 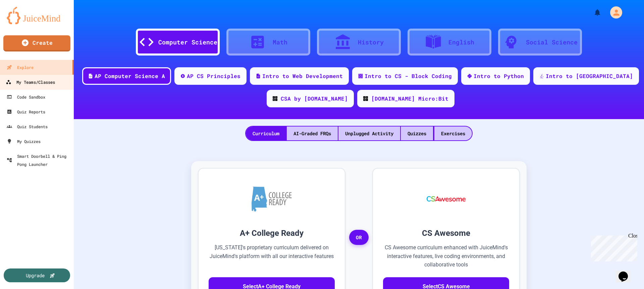 I want to click on div: English, so click(x=461, y=42).